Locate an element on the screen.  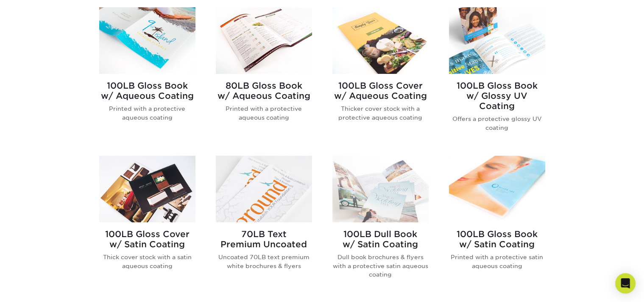
a: 100LB Gloss Cover<br/>w/ Aqueous Coating Brochures & Flyers 100LB Gloss Coverw/ Aqueous Coating T... is located at coordinates (380, 76).